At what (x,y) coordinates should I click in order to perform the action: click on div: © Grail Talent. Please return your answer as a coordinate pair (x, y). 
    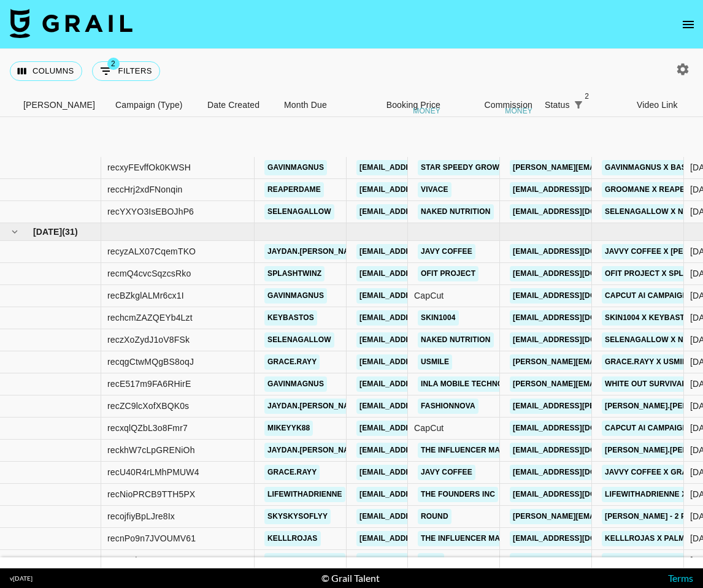
    Looking at the image, I should click on (351, 578).